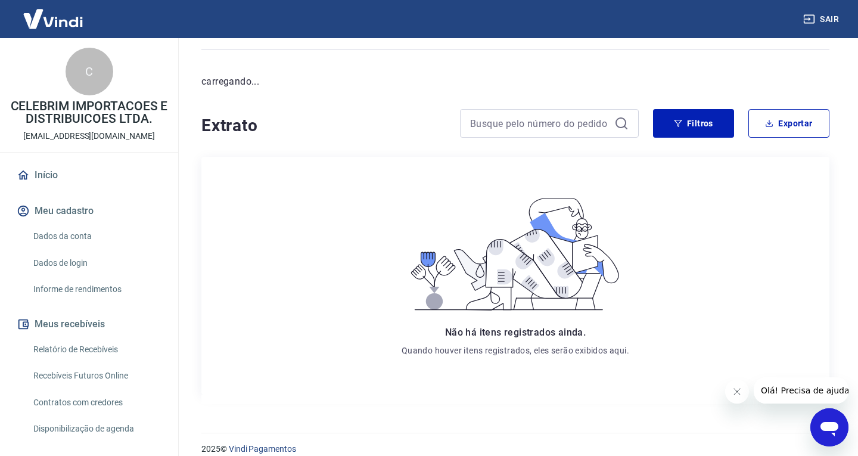 This screenshot has width=858, height=456. I want to click on a: Dados da conta, so click(96, 236).